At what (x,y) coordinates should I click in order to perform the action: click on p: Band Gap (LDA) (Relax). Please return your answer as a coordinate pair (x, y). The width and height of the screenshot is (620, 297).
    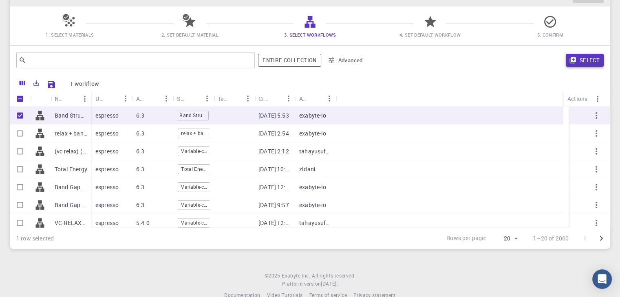
    Looking at the image, I should click on (71, 205).